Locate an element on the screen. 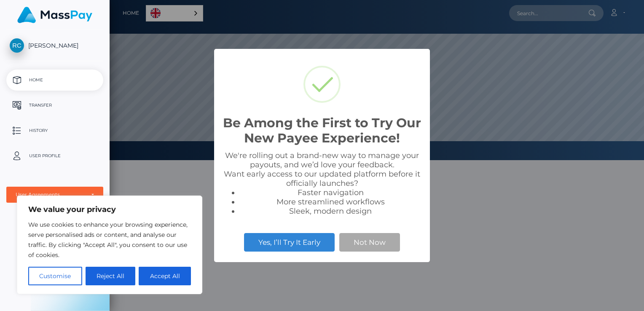 The width and height of the screenshot is (644, 311). p: History is located at coordinates (55, 130).